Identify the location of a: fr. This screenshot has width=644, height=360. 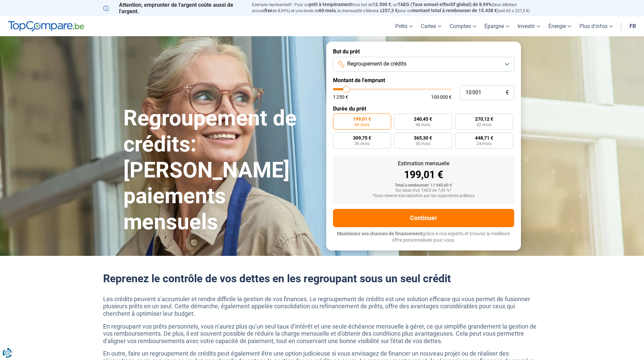
(633, 26).